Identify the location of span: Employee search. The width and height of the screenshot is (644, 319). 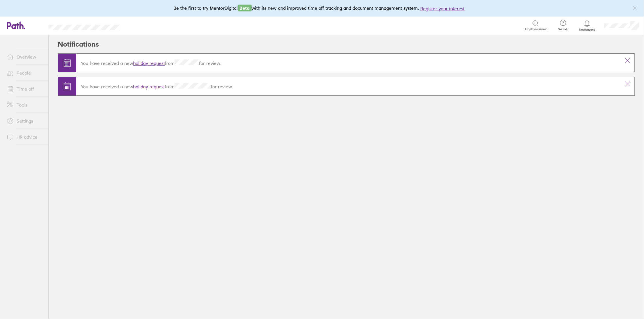
(536, 29).